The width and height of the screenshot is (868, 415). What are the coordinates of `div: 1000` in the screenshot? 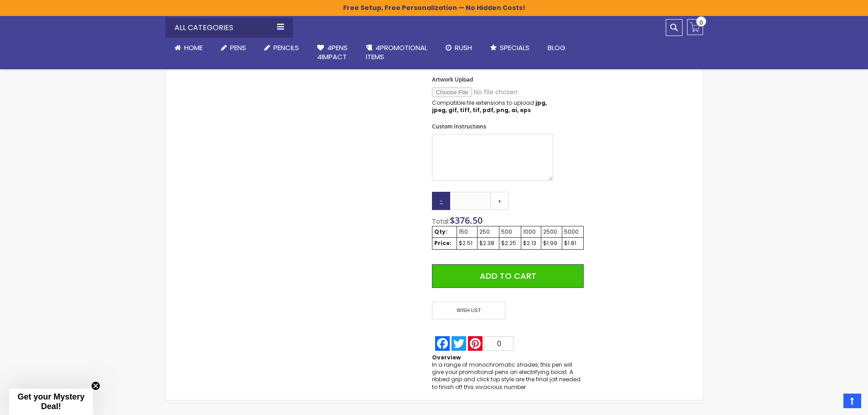 It's located at (531, 232).